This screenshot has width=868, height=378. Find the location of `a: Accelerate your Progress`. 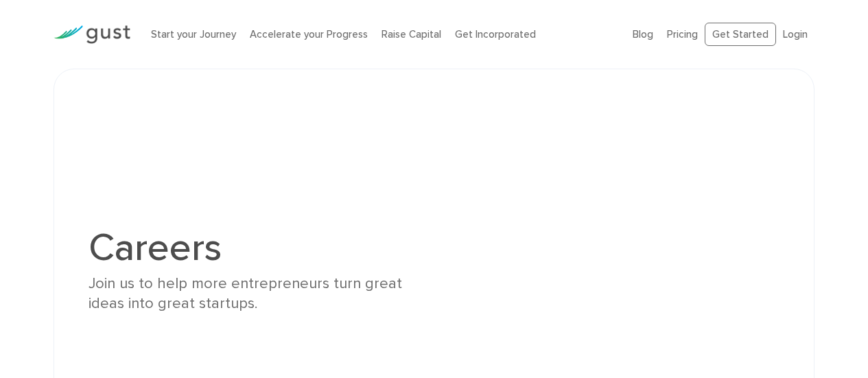

a: Accelerate your Progress is located at coordinates (309, 35).